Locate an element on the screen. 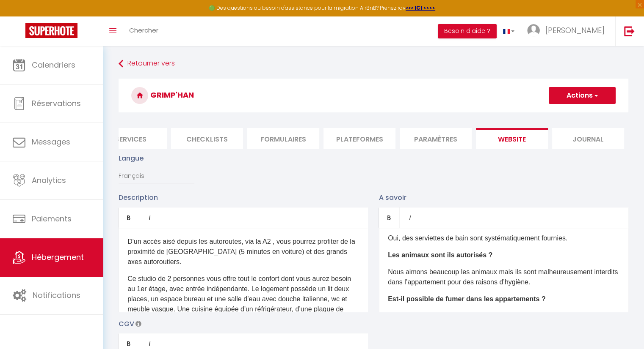  span: Chercher is located at coordinates (143, 30).